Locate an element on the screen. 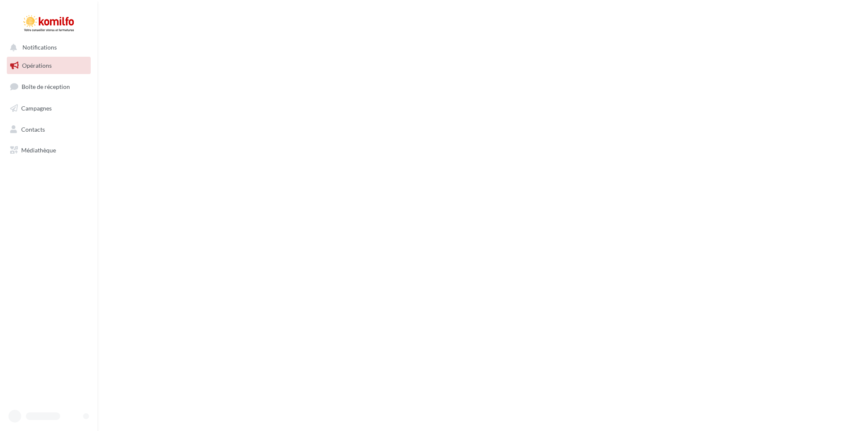 This screenshot has width=868, height=431. span: Médiathèque is located at coordinates (39, 150).